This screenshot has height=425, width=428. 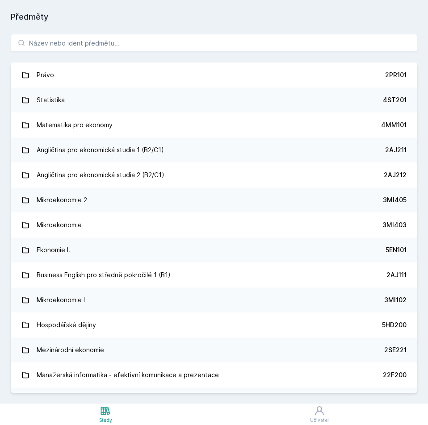 What do you see at coordinates (214, 125) in the screenshot?
I see `a: Matematika pro ekonomy 4MM101` at bounding box center [214, 125].